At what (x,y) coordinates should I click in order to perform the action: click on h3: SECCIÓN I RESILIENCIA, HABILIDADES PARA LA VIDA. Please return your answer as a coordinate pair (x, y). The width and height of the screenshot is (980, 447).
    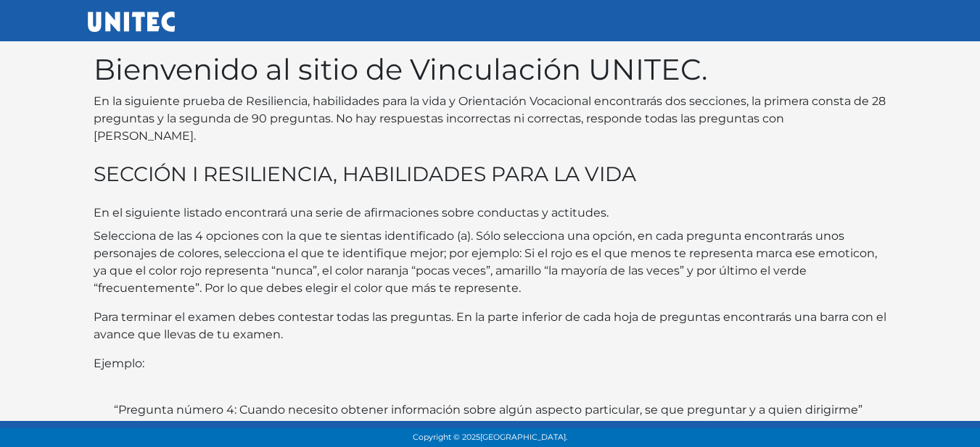
    Looking at the image, I should click on (490, 175).